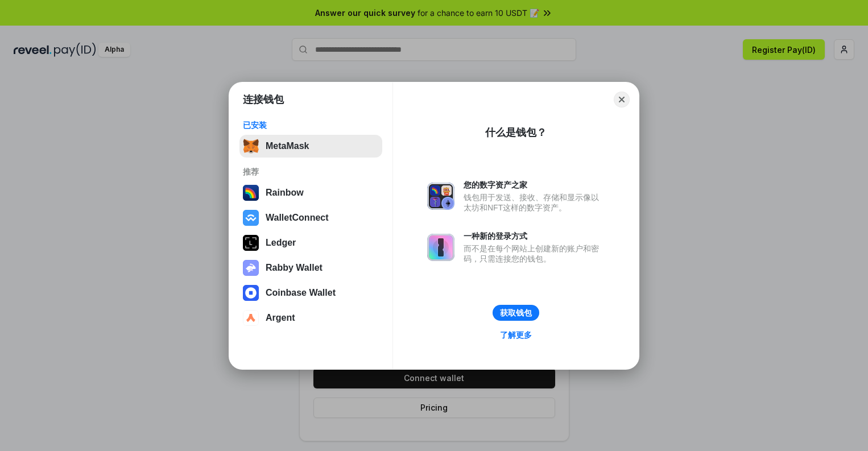 This screenshot has width=868, height=451. What do you see at coordinates (311, 318) in the screenshot?
I see `button: Argent` at bounding box center [311, 318].